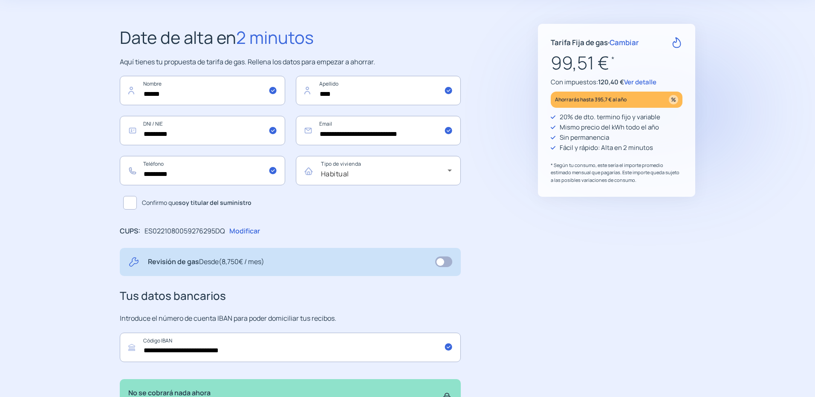 This screenshot has height=397, width=815. Describe the element at coordinates (609, 128) in the screenshot. I see `p: Mismo precio del kWh todo el año` at that location.